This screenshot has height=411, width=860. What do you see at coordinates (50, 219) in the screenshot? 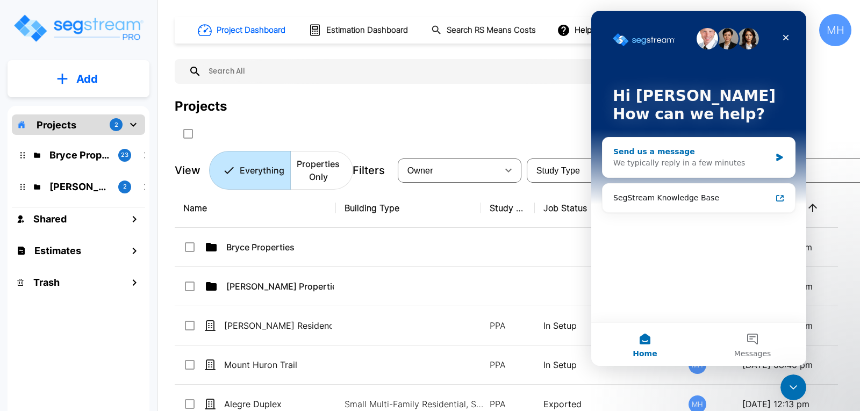
I see `h1: Shared` at bounding box center [50, 219].